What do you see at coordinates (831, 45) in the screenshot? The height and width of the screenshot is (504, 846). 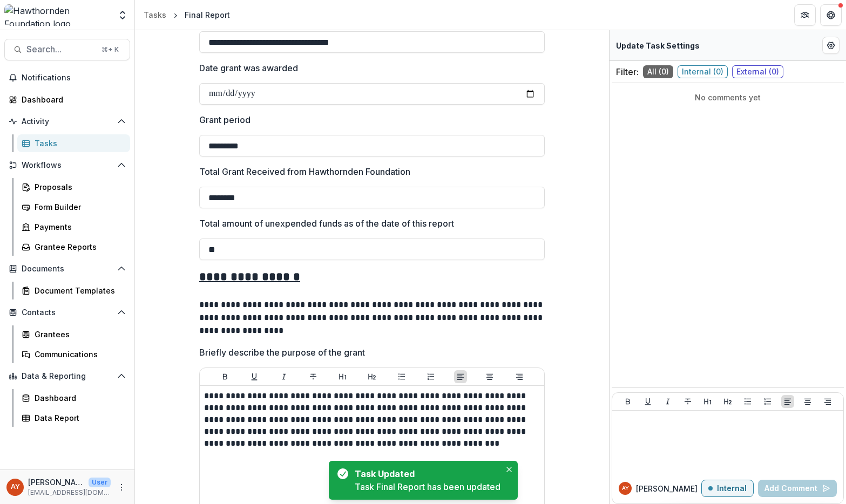 I see `button: Edit Form Settings` at bounding box center [831, 45].